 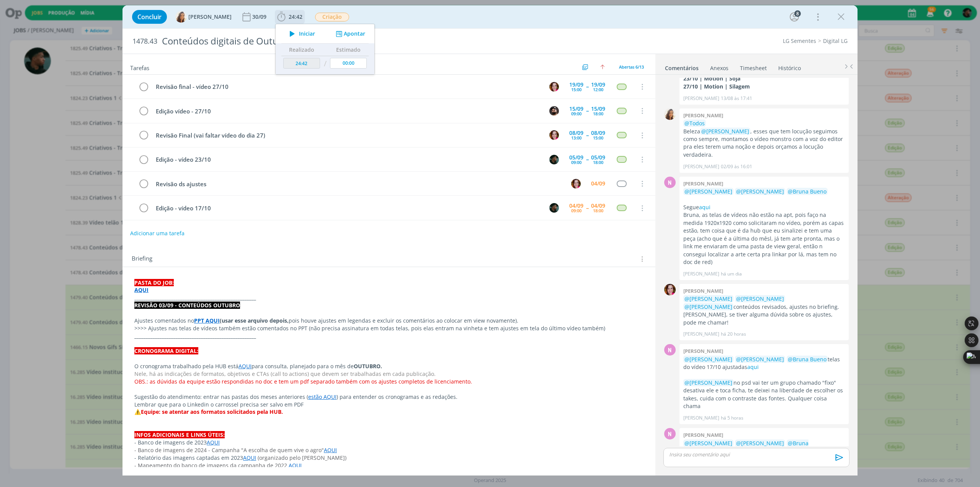 I want to click on p: Lembrar que para o Linkedin o carrossel precisa ser salvo em PDF, so click(x=389, y=404).